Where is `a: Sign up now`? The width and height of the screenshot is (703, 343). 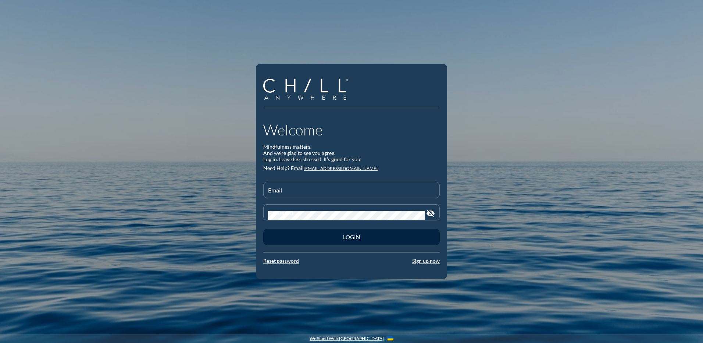 a: Sign up now is located at coordinates (426, 260).